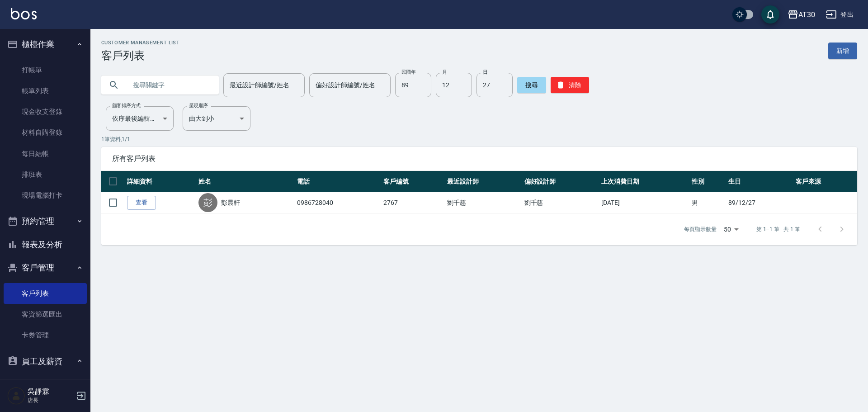  I want to click on a: 每日結帳, so click(45, 154).